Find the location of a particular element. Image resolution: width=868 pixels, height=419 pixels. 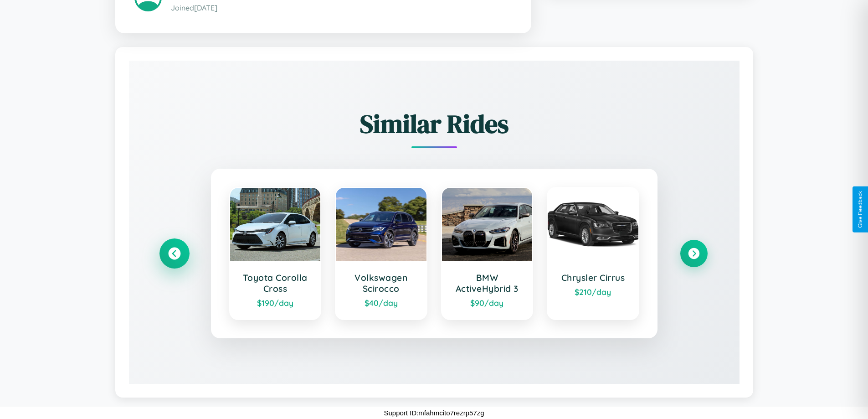

h2: Similar Rides is located at coordinates (435, 124).